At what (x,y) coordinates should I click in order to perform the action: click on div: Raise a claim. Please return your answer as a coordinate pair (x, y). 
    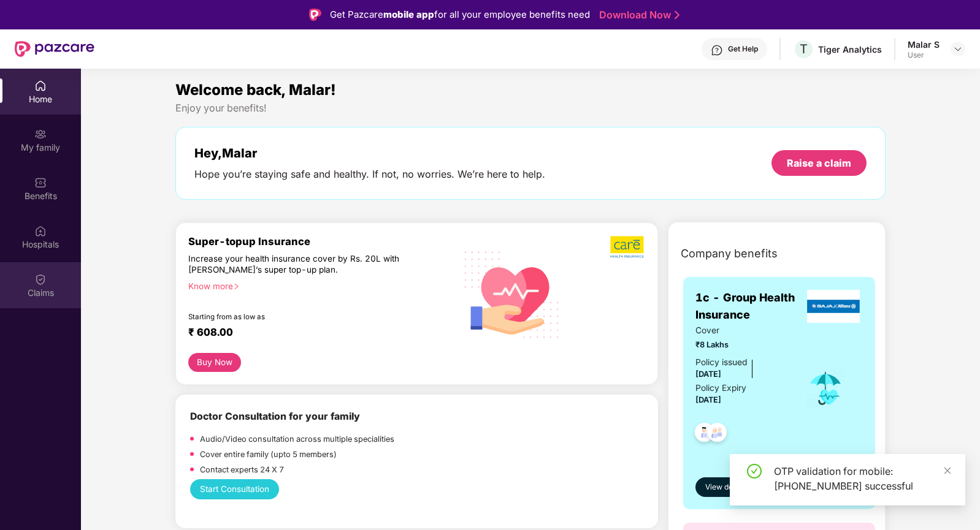
    Looking at the image, I should click on (818, 163).